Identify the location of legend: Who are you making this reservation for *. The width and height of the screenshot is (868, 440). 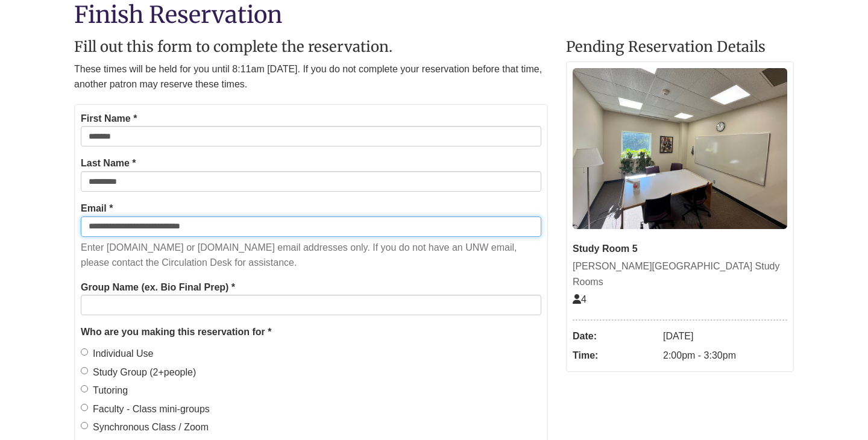
(311, 332).